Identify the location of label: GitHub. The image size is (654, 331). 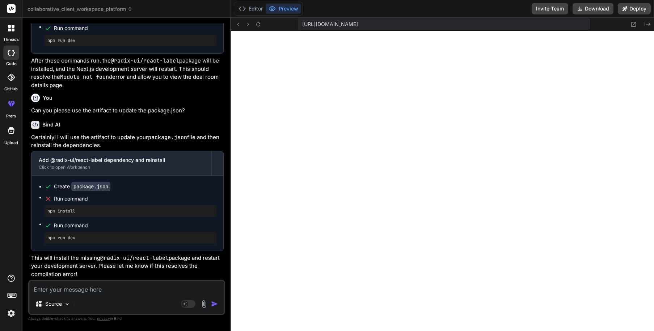
(11, 89).